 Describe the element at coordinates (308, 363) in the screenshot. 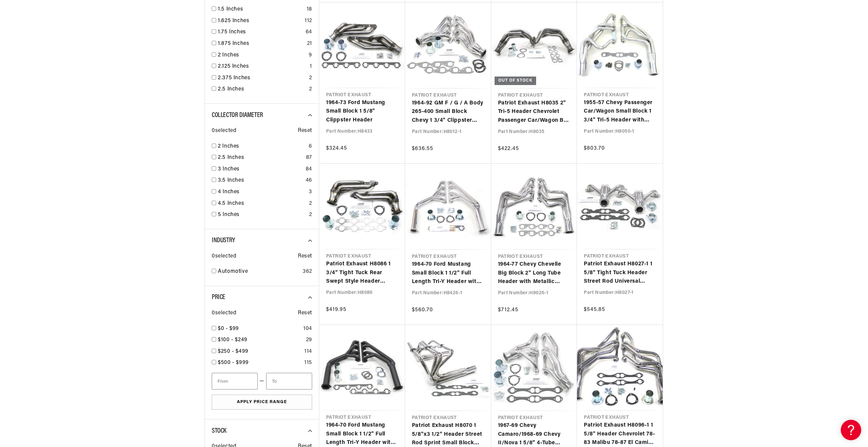

I see `div: 115` at that location.